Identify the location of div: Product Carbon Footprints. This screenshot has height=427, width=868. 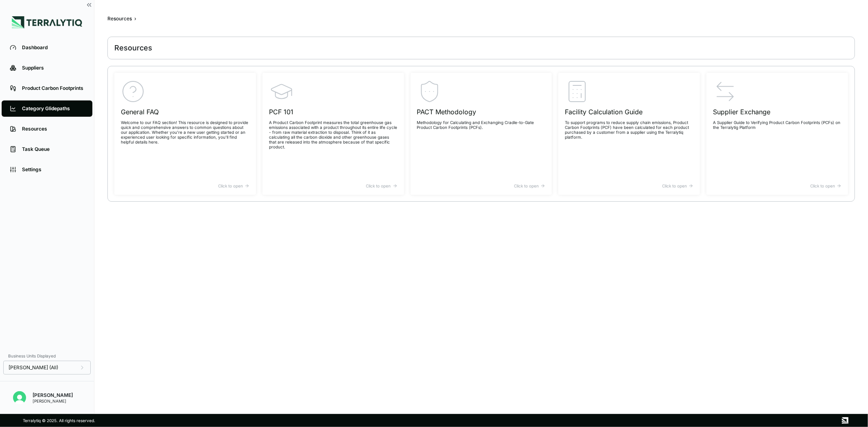
(53, 88).